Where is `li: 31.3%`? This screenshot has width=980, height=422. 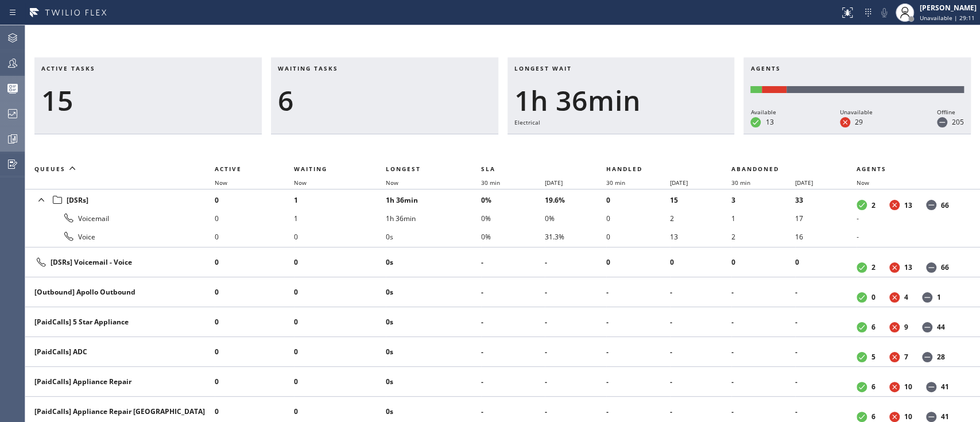 li: 31.3% is located at coordinates (575, 236).